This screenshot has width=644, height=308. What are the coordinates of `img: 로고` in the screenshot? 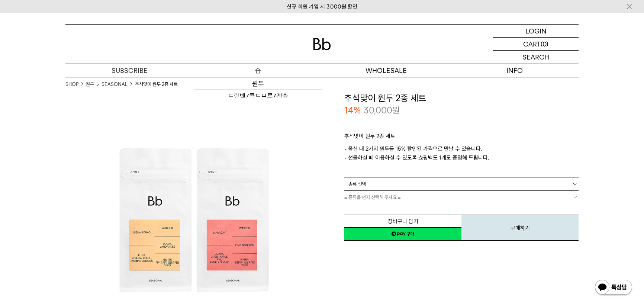 It's located at (322, 44).